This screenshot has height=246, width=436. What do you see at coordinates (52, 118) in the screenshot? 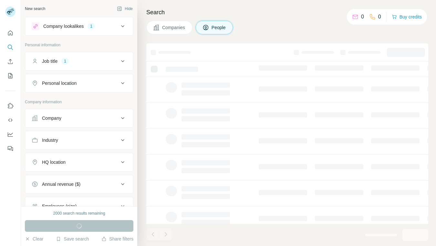
I see `div: Company` at bounding box center [52, 118].